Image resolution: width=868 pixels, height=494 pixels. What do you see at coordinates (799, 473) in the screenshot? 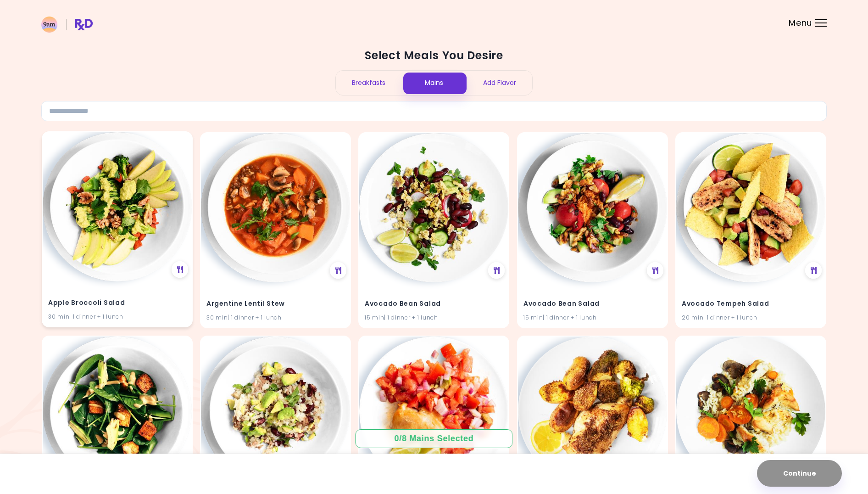
I see `button: Continue` at bounding box center [799, 473].